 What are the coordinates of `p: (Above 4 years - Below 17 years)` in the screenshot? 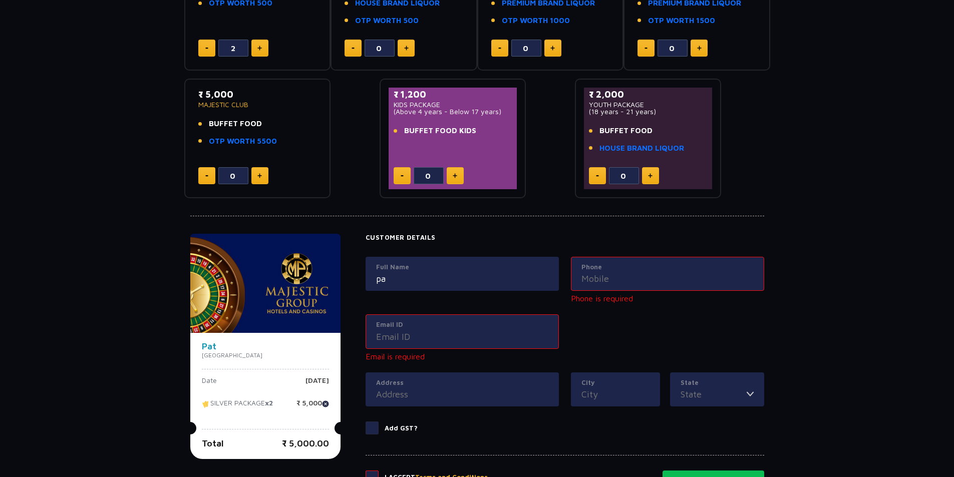 It's located at (453, 112).